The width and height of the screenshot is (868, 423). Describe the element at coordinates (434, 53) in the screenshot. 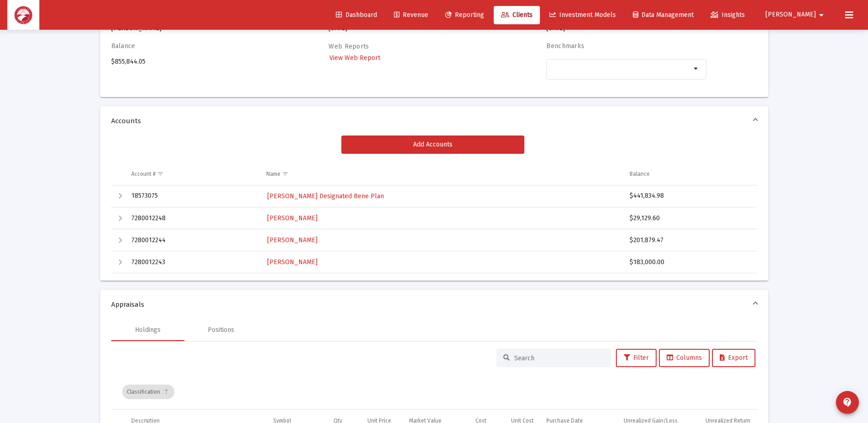

I see `div: Household Details` at that location.